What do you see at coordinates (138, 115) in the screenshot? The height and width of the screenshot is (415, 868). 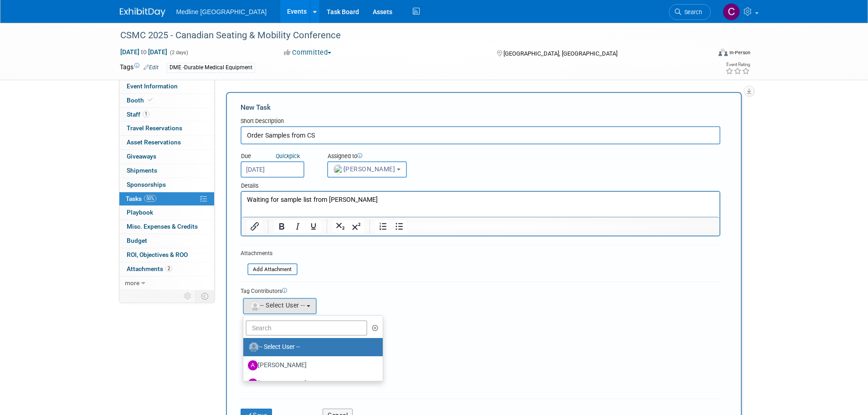 I see `span: Staff` at bounding box center [138, 115].